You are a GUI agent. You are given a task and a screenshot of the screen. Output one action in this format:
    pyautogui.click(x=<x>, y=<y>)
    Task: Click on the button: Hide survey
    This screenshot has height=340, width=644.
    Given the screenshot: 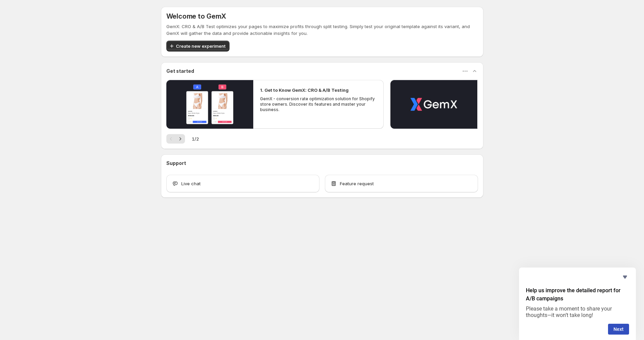 What is the action you would take?
    pyautogui.click(x=625, y=277)
    